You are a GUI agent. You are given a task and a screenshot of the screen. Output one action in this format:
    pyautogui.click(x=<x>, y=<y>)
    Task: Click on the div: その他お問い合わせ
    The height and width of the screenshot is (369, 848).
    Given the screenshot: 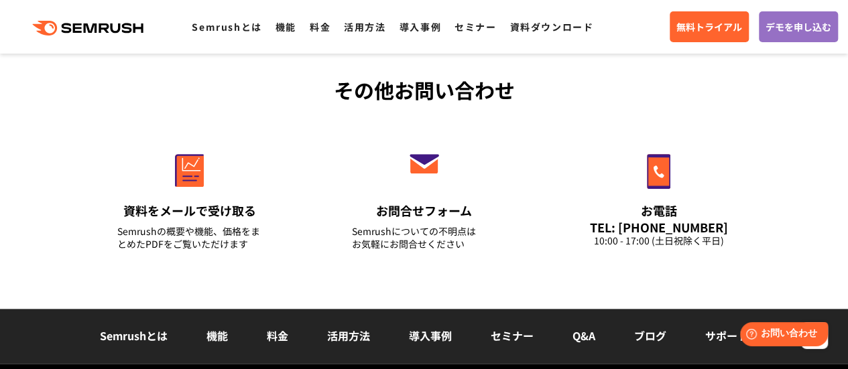 What is the action you would take?
    pyautogui.click(x=424, y=90)
    